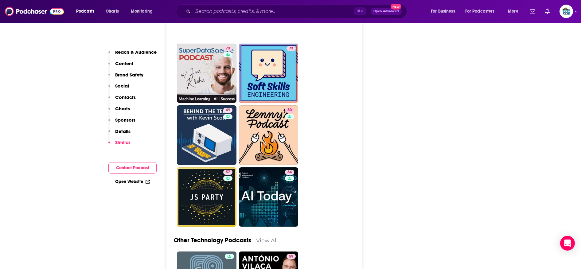 This screenshot has height=269, width=581. I want to click on a: View All, so click(267, 240).